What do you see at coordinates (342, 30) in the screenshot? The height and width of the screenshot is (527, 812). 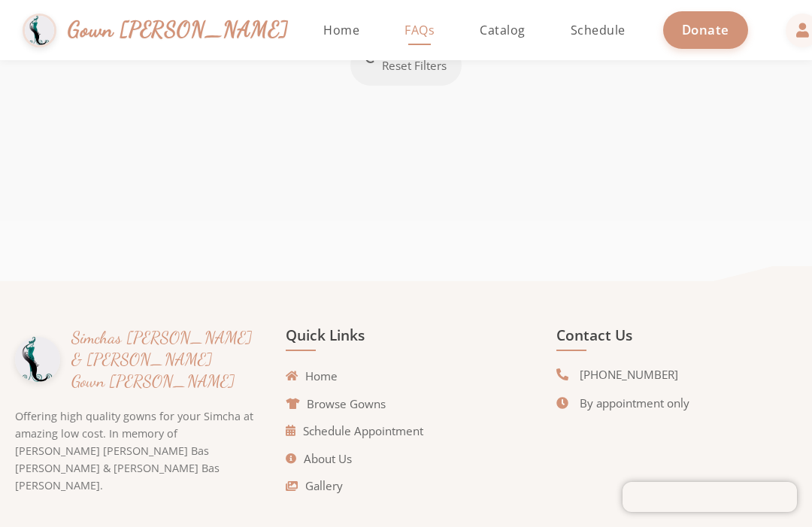 I see `span: Home` at bounding box center [342, 30].